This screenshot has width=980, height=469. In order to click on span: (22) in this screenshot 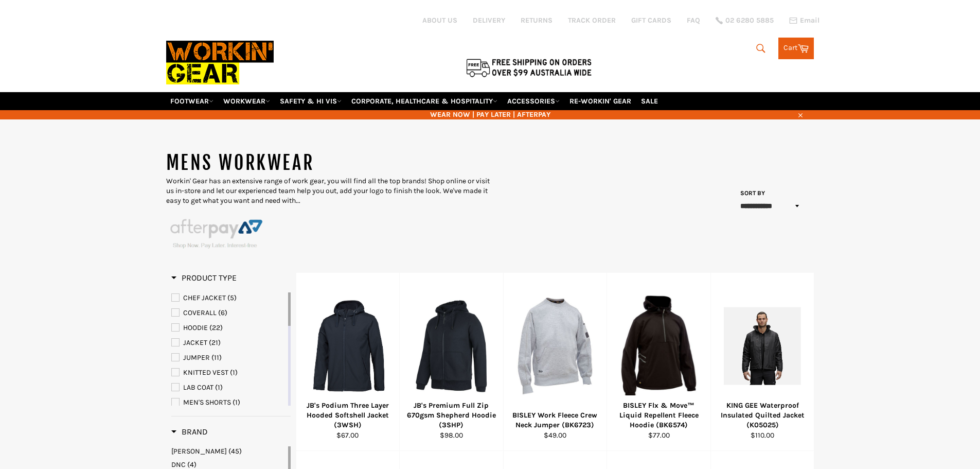, I will do `click(216, 327)`.